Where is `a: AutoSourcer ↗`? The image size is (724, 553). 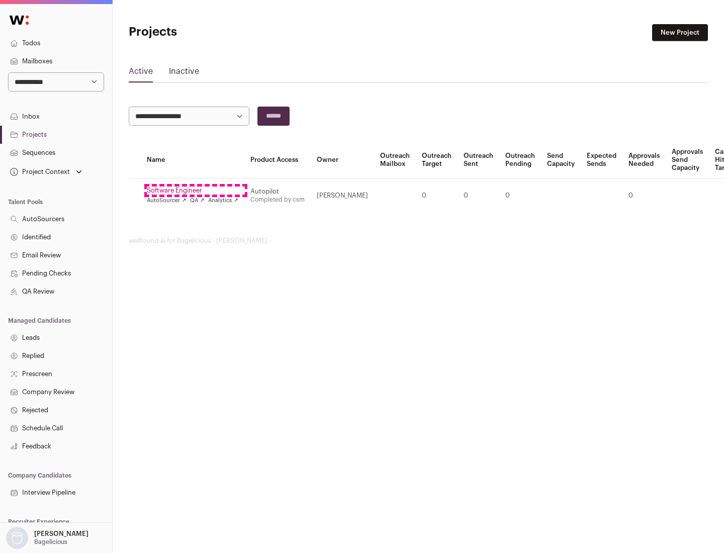 a: AutoSourcer ↗ is located at coordinates (166, 201).